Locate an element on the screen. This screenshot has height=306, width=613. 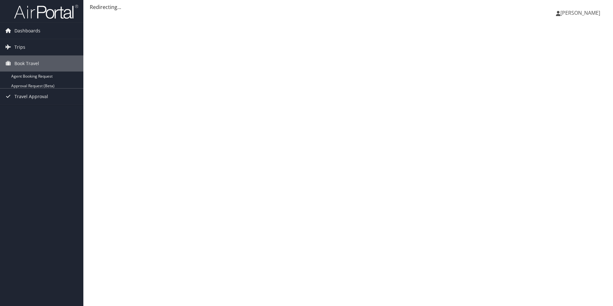
img: airportal-logo.png is located at coordinates (46, 12).